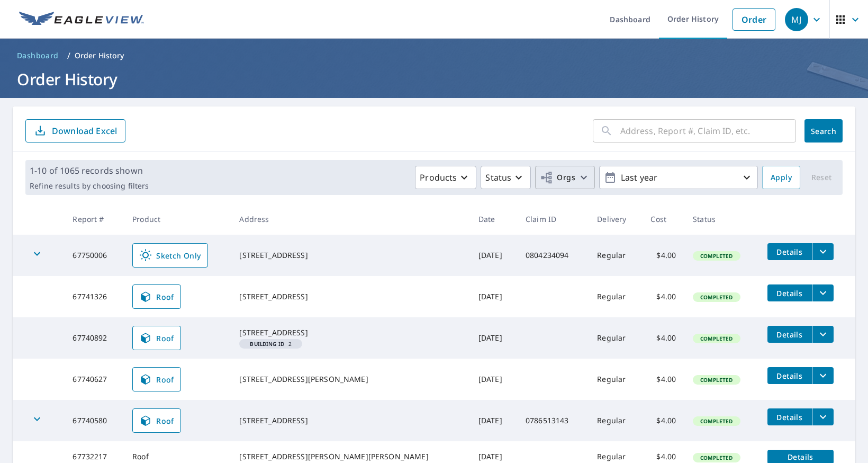 The image size is (868, 463). Describe the element at coordinates (789, 375) in the screenshot. I see `button: detailsBtn-67740627` at that location.